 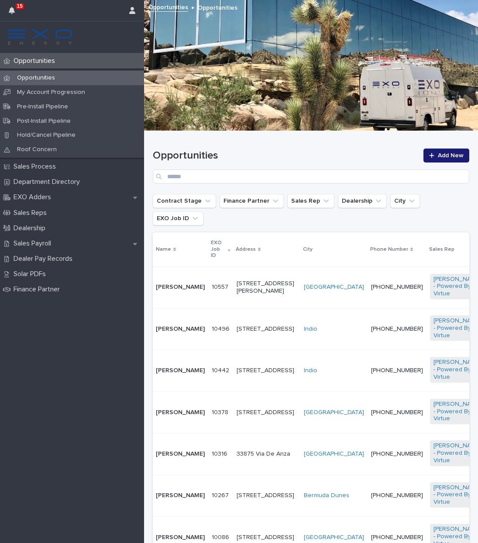 I want to click on p: 10557, so click(x=221, y=286).